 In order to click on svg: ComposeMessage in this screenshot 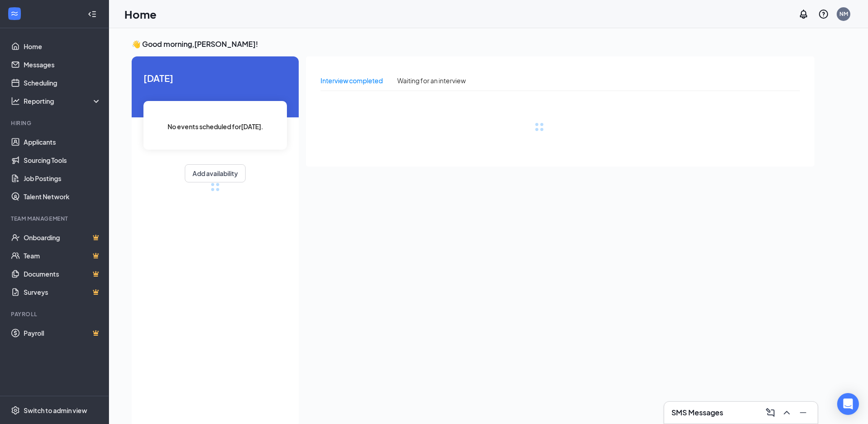, I will do `click(771, 412)`.